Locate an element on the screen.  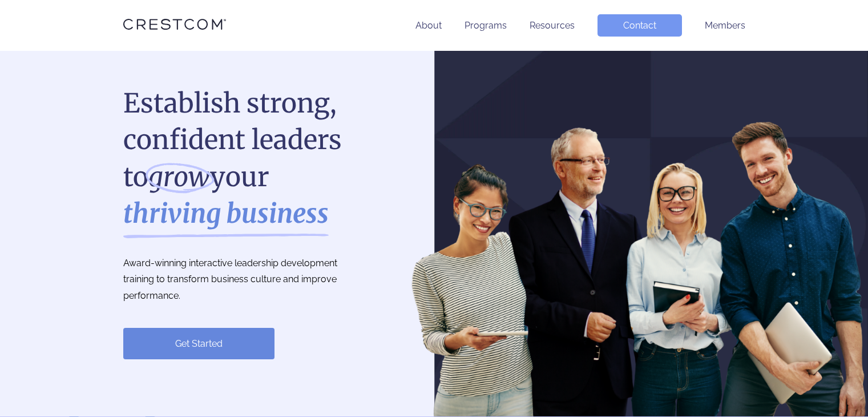
a: About is located at coordinates (428, 25).